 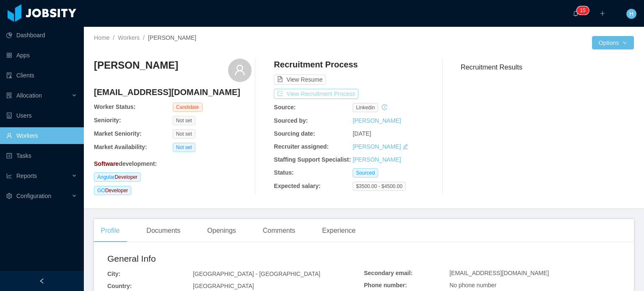 I want to click on a: icon: profileTasks, so click(x=42, y=156).